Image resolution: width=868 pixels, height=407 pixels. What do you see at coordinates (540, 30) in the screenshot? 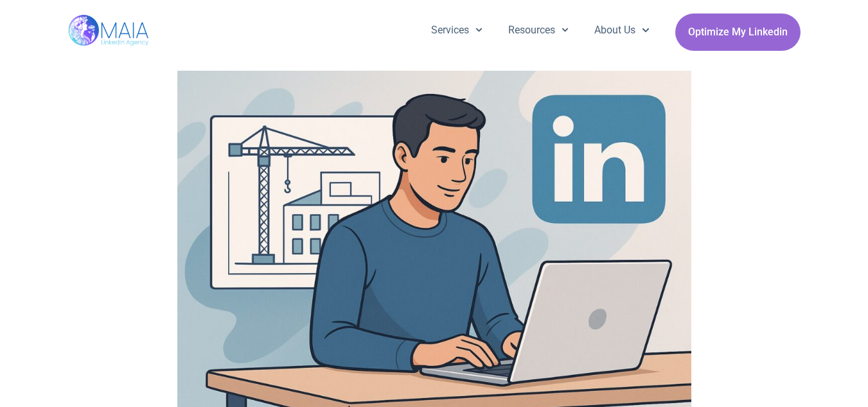
I see `nav: Menu` at bounding box center [540, 30].